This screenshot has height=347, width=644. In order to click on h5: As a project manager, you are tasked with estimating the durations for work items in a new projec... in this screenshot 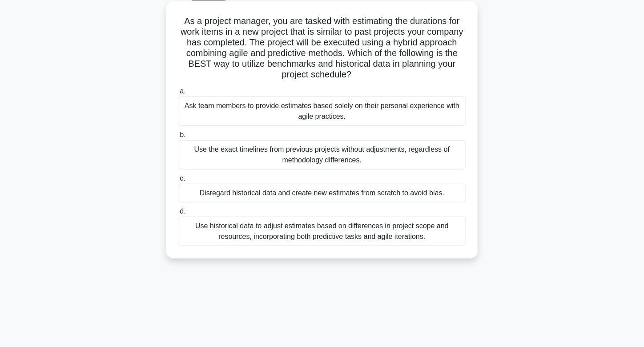, I will do `click(322, 48)`.